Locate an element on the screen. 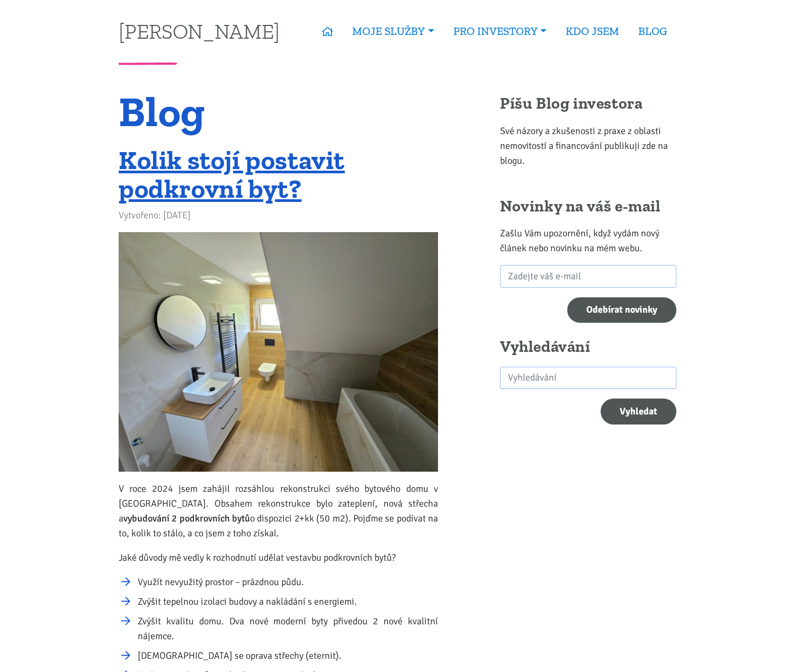 This screenshot has height=672, width=795. li: Zvýšit kvalitu domu. Dva nové moderní byty přivedou 2 nové kvalitní nájemce. is located at coordinates (287, 628).